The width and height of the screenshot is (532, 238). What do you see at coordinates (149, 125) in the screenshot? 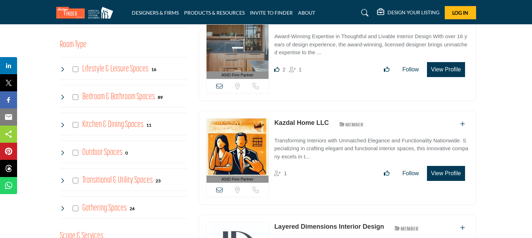
I see `b: 11` at bounding box center [149, 125].